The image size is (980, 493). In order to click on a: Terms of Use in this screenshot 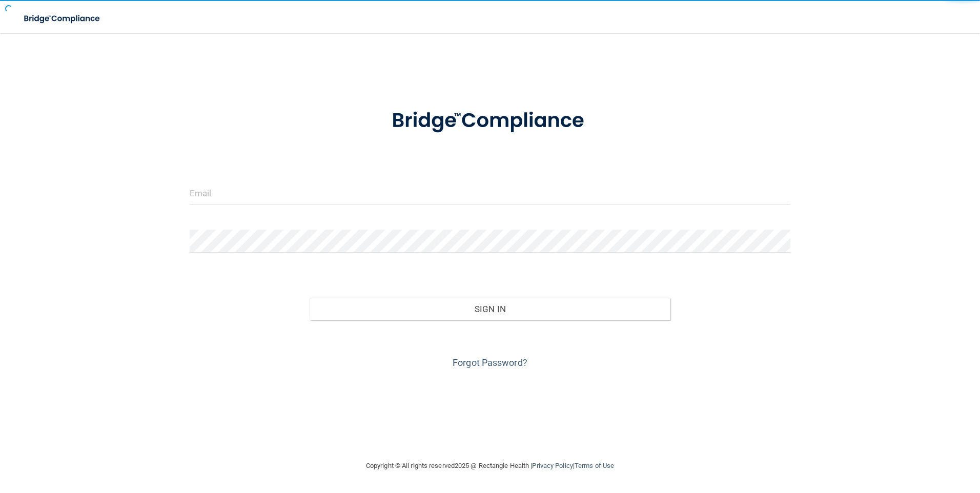, I will do `click(594, 466)`.